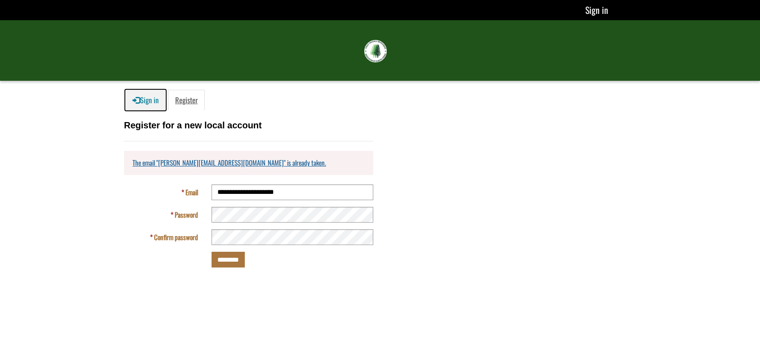  Describe the element at coordinates (186, 100) in the screenshot. I see `a: Register` at that location.